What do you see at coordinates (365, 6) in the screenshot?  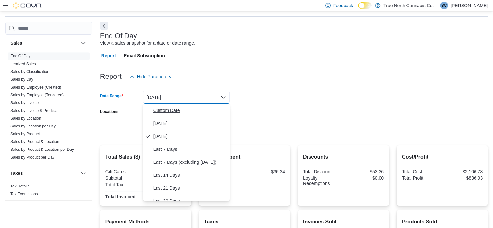 I see `input: Dark Mode` at bounding box center [365, 6].